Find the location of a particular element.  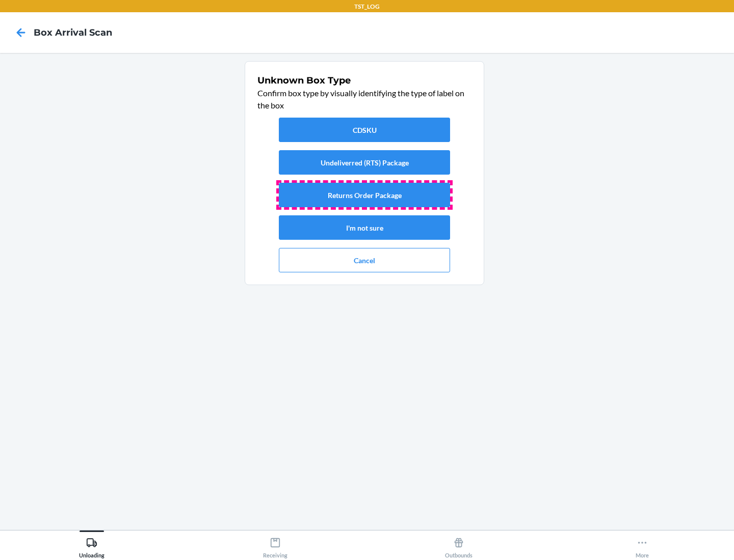

div: Unloading is located at coordinates (92, 546).